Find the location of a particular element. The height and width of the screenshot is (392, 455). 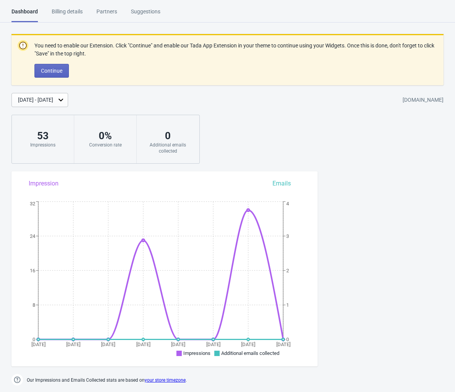

img: help.png is located at coordinates (17, 380).